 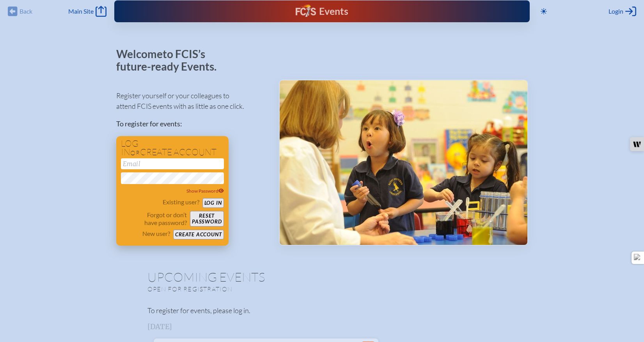 I want to click on p: Register yourself or your colleagues to attend FCIS events with as little as one click., so click(x=191, y=101).